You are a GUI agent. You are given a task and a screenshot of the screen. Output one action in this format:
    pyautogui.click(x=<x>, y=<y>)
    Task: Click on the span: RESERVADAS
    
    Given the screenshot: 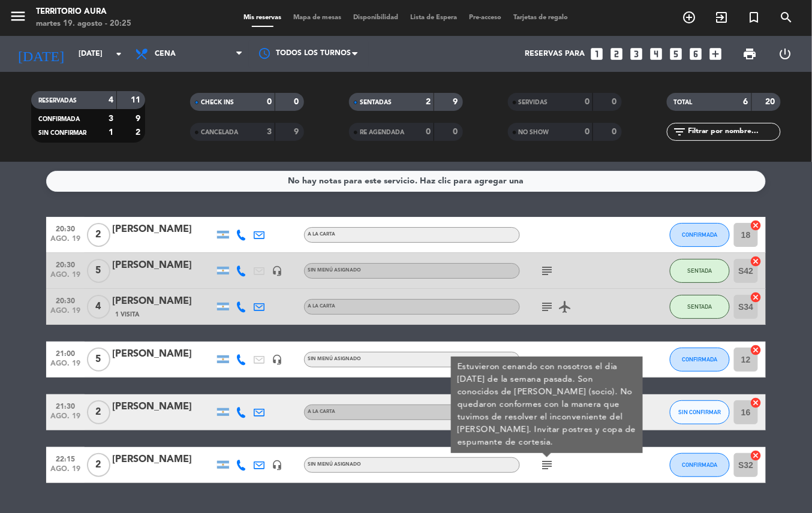 What is the action you would take?
    pyautogui.click(x=58, y=101)
    